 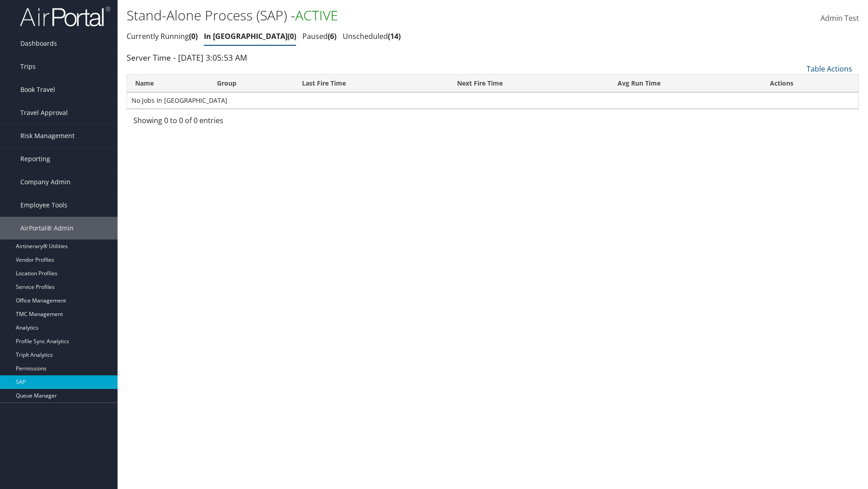 I want to click on span: Book Travel, so click(x=38, y=90).